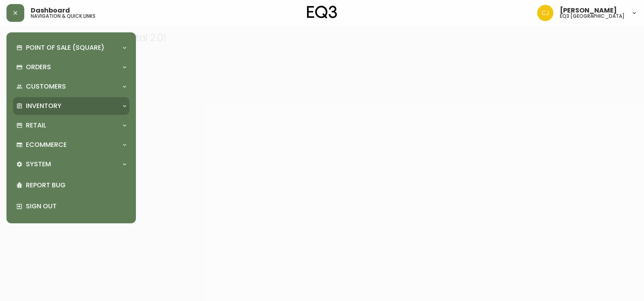 The height and width of the screenshot is (301, 644). What do you see at coordinates (71, 145) in the screenshot?
I see `div: Ecommerce` at bounding box center [71, 145].